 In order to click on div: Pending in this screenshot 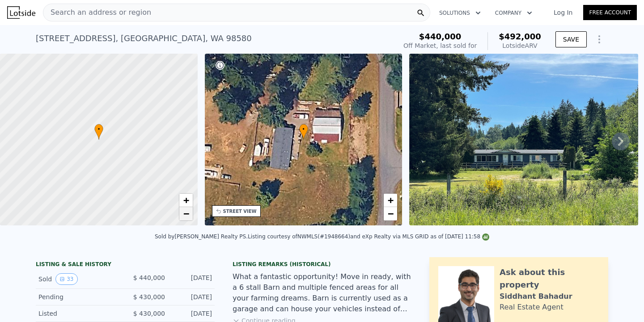, I will do `click(78, 297)`.